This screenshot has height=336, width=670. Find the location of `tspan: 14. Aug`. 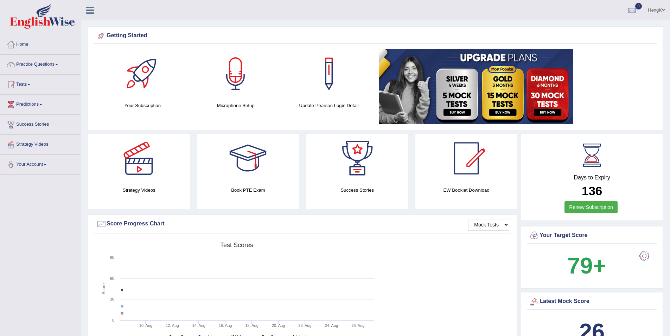

tspan: 14. Aug is located at coordinates (199, 326).